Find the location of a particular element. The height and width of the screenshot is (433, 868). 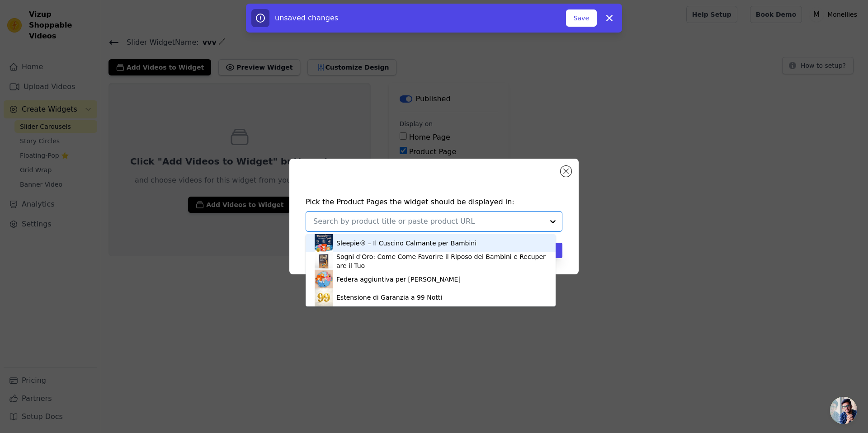

h4: Pick the Product Pages the widget should be displayed in: is located at coordinates (434, 202).